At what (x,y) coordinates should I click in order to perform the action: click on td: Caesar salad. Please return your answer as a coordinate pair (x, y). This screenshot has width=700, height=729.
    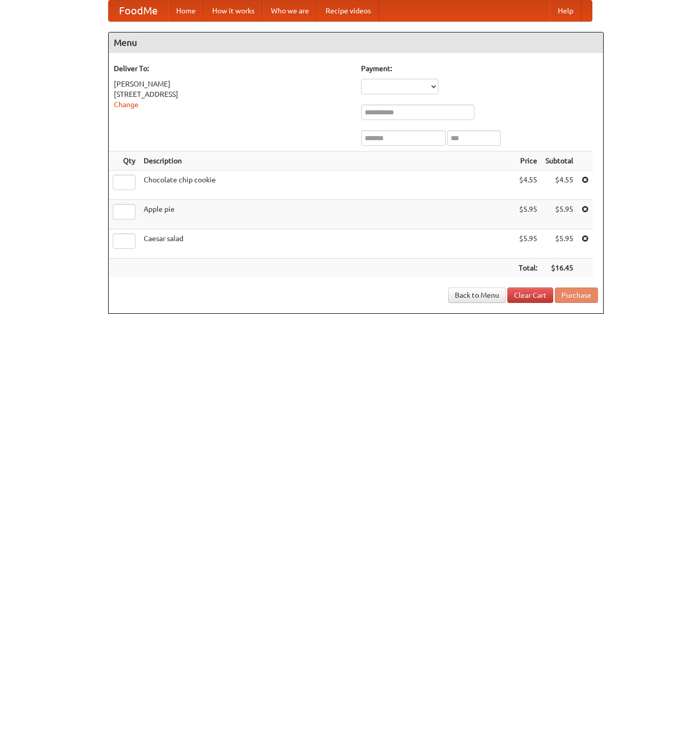
    Looking at the image, I should click on (327, 244).